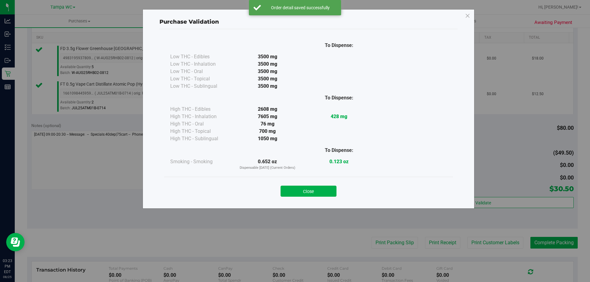 The width and height of the screenshot is (590, 282). What do you see at coordinates (267, 109) in the screenshot?
I see `div: 2608 mg` at bounding box center [267, 109].